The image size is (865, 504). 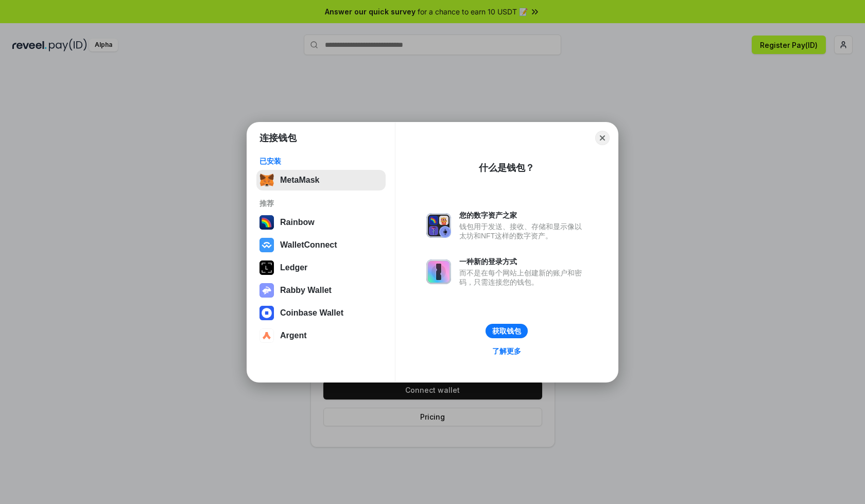 What do you see at coordinates (321, 222) in the screenshot?
I see `button: Rainbow` at bounding box center [321, 222].